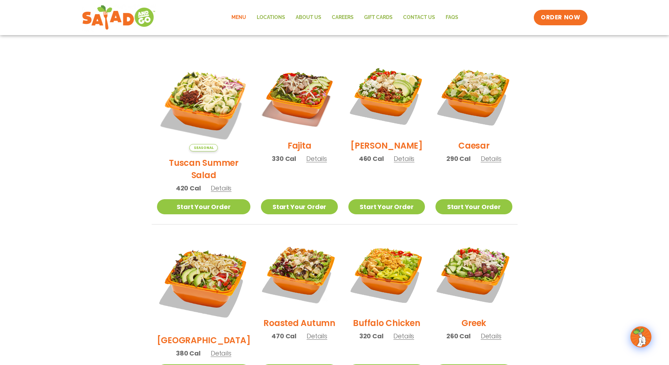 This screenshot has height=365, width=669. I want to click on h2: Caesar, so click(474, 145).